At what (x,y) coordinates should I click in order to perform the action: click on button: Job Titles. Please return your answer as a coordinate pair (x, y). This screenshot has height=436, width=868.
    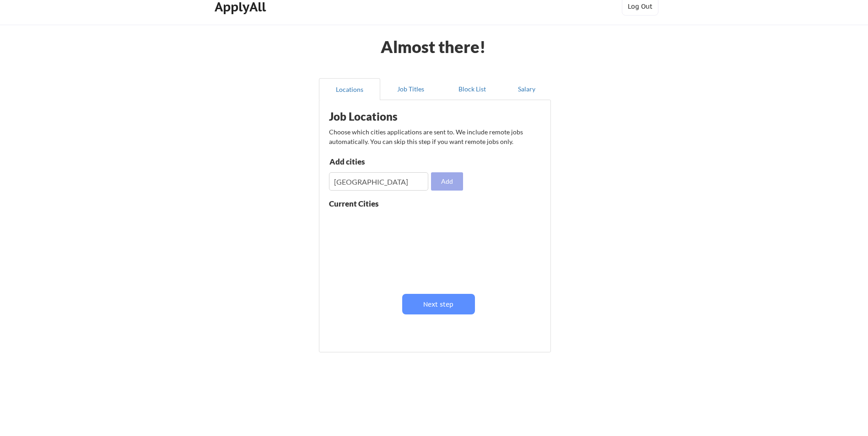
    Looking at the image, I should click on (411, 89).